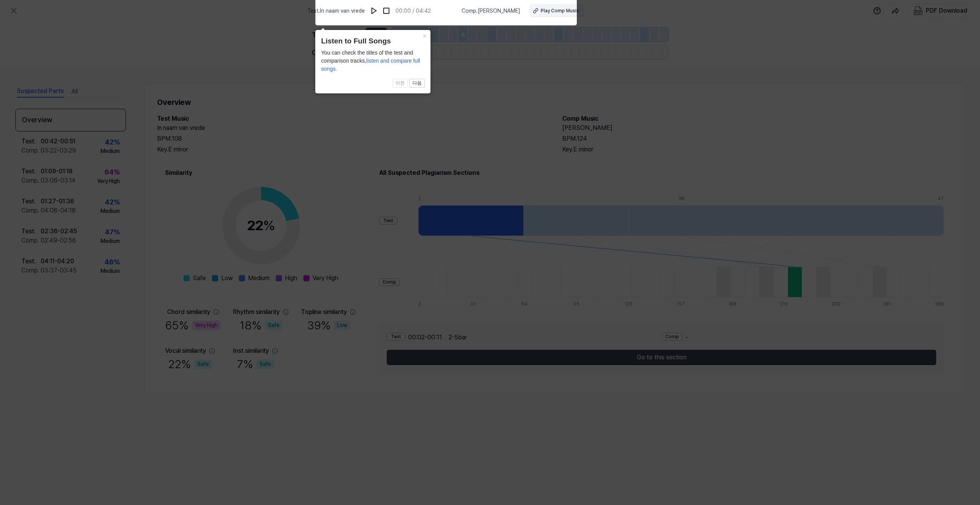  Describe the element at coordinates (387, 11) in the screenshot. I see `img: stop` at that location.